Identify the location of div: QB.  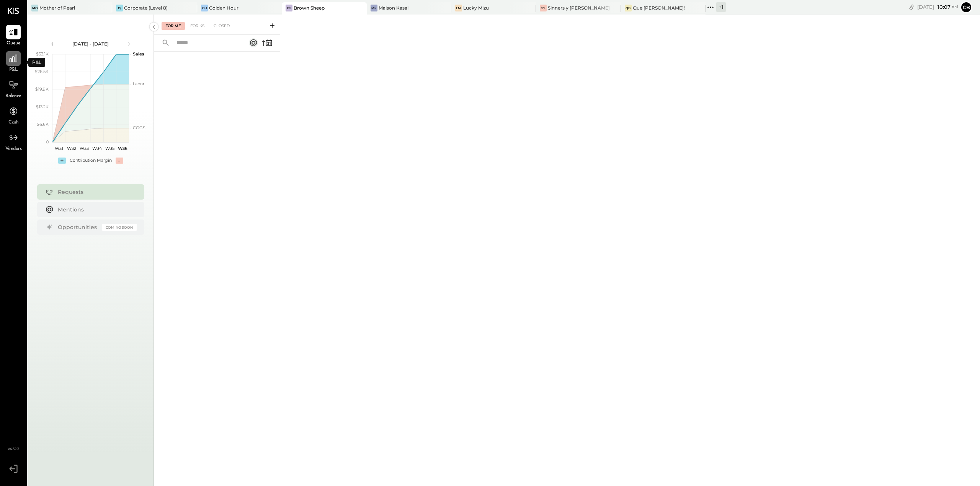
(628, 8).